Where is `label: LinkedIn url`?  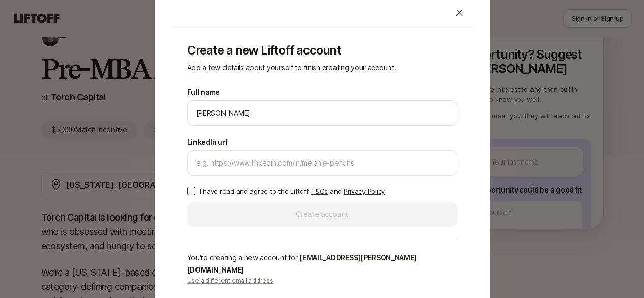
label: LinkedIn url is located at coordinates (207, 142).